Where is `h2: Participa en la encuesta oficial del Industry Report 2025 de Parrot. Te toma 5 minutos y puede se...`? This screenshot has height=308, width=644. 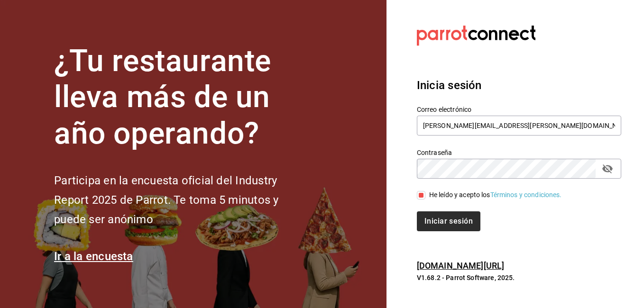
h2: Participa en la encuesta oficial del Industry Report 2025 de Parrot. Te toma 5 minutos y puede se... is located at coordinates (182, 200).